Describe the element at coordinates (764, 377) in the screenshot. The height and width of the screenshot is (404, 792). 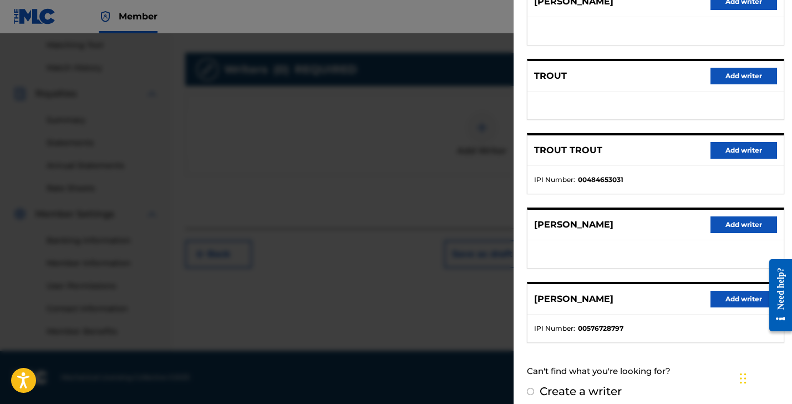
I see `div: Chat Widget` at that location.